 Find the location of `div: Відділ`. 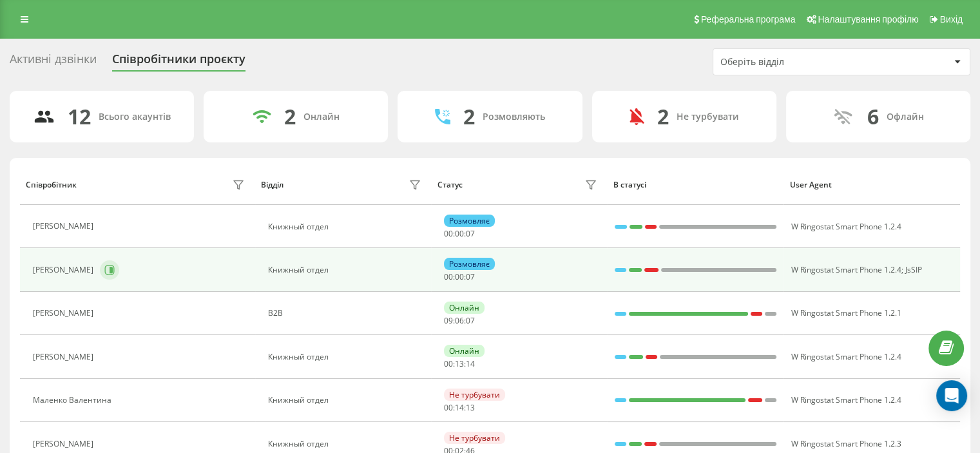

div: Відділ is located at coordinates (272, 185).